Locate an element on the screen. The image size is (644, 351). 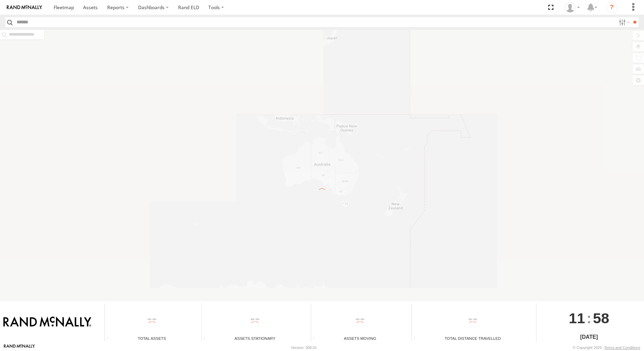
div: Total Assets is located at coordinates (152, 338).